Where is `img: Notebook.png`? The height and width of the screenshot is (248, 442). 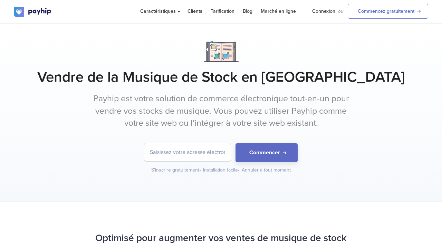 img: Notebook.png is located at coordinates (221, 51).